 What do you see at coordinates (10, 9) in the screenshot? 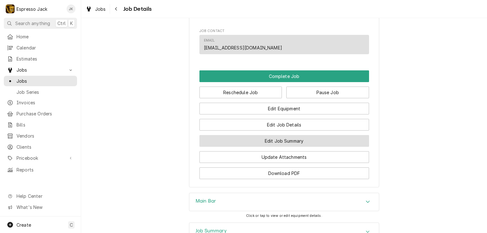
I see `div: E` at bounding box center [10, 9].